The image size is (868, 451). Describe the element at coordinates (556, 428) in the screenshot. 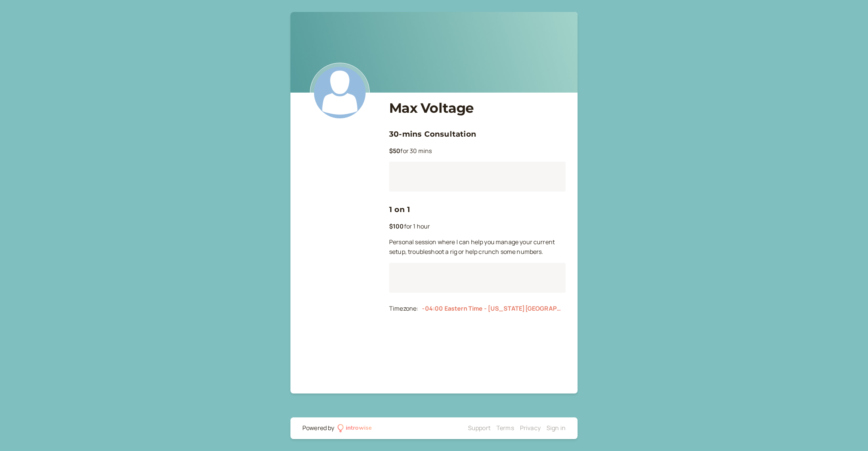

I see `a: Sign in` at that location.